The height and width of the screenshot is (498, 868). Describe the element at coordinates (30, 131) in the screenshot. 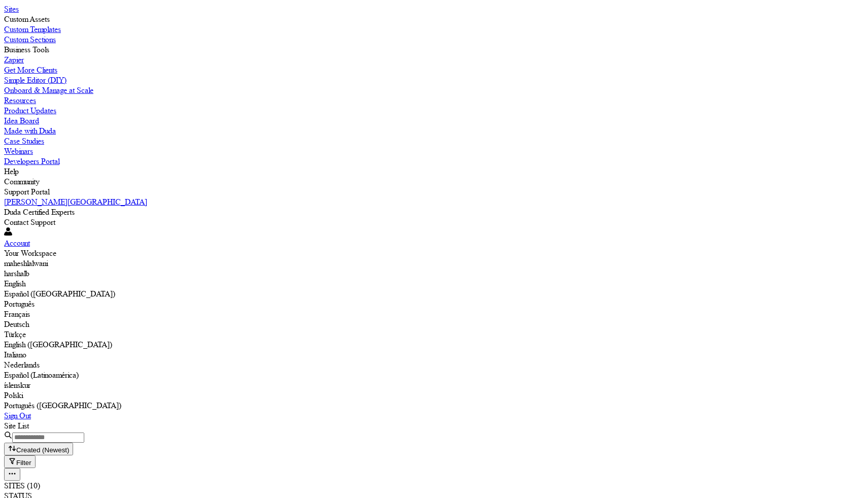

I see `a: Made with Duda` at that location.